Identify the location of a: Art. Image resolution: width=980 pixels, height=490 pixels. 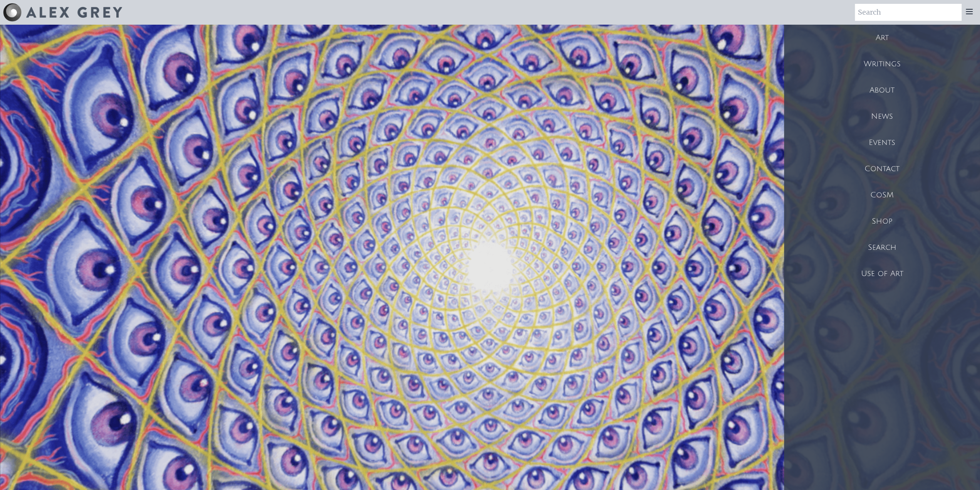
(882, 38).